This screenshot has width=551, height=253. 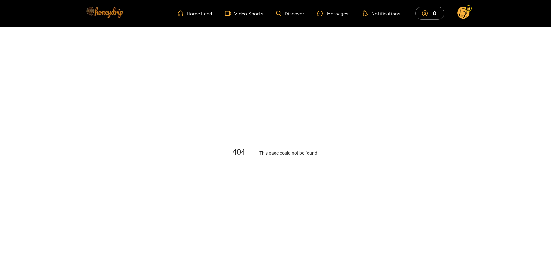 I want to click on div: Messages, so click(x=333, y=13).